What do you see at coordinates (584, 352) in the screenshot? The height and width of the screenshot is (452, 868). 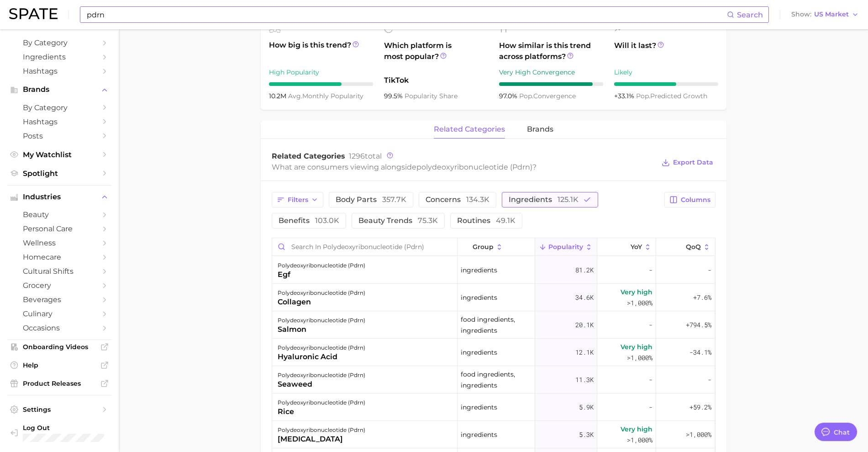 I see `span: 12.1k` at bounding box center [584, 352].